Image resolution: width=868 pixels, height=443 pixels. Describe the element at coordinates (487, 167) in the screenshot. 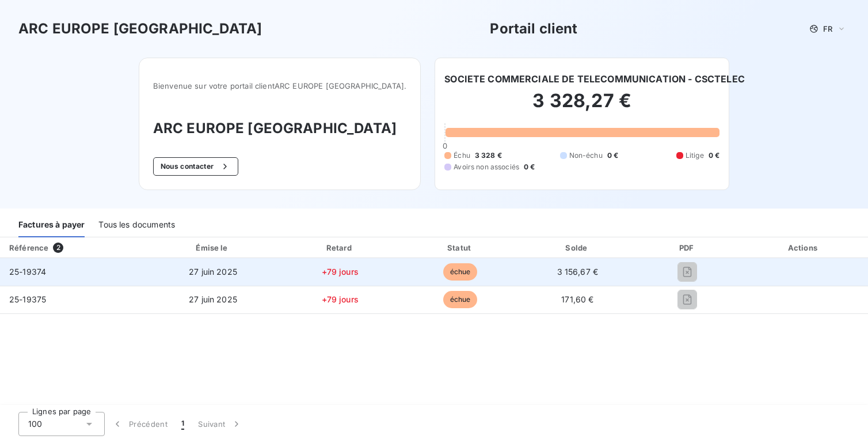

I see `span: Avoirs non associés` at that location.